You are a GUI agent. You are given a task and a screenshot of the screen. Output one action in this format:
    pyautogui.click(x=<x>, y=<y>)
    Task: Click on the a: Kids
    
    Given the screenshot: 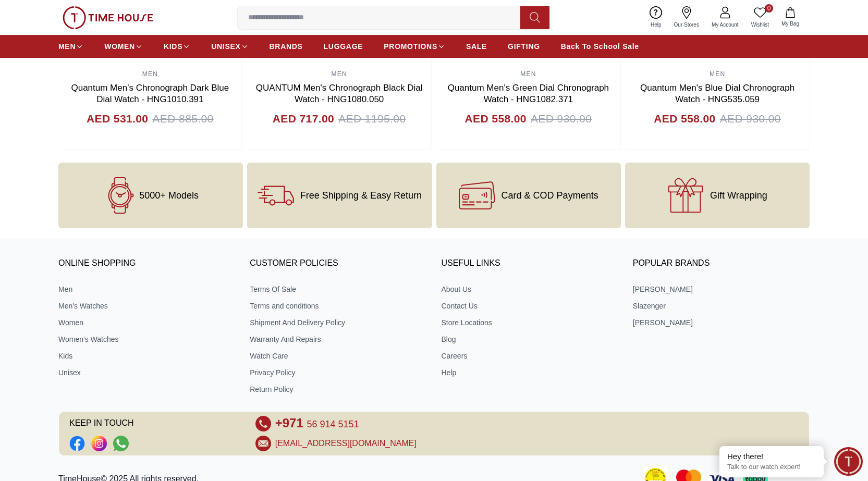 What is the action you would take?
    pyautogui.click(x=146, y=356)
    